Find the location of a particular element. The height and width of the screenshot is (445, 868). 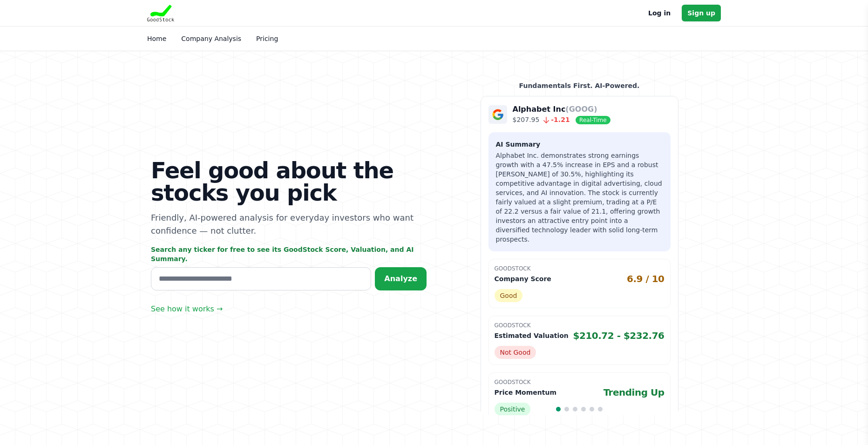

p: Friendly, AI-powered analysis for everyday investors who want confidence — not clutter. is located at coordinates (289, 224).